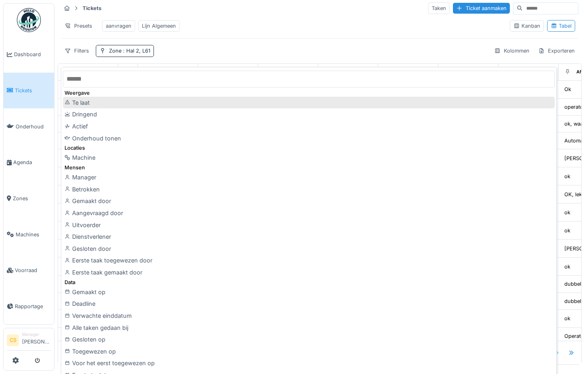 This screenshot has width=588, height=374. I want to click on div: Exporteren, so click(556, 51).